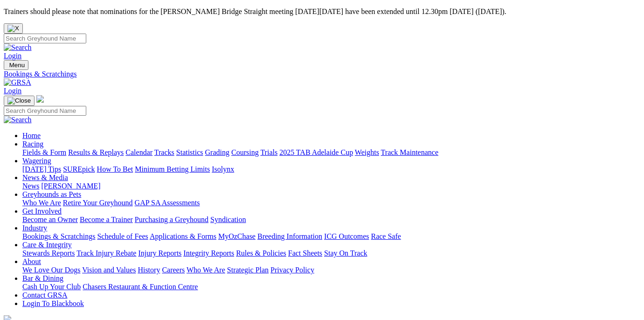 This screenshot has width=644, height=320. I want to click on a: Calendar, so click(139, 152).